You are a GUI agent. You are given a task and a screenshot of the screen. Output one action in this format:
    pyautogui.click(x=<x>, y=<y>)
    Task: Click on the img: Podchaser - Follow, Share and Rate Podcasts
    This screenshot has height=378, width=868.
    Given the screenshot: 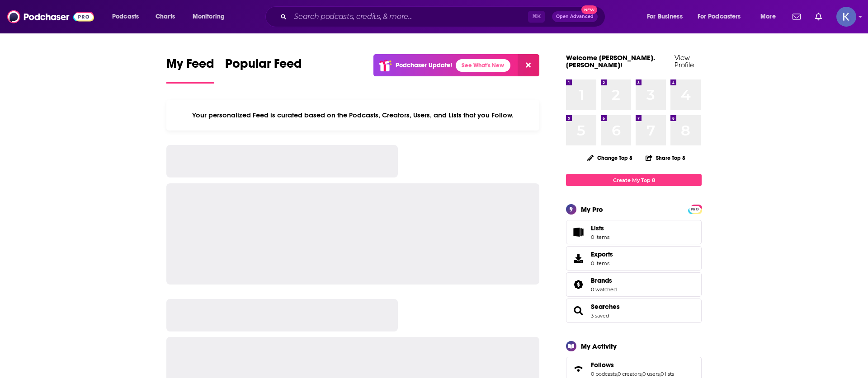 What is the action you would take?
    pyautogui.click(x=51, y=17)
    